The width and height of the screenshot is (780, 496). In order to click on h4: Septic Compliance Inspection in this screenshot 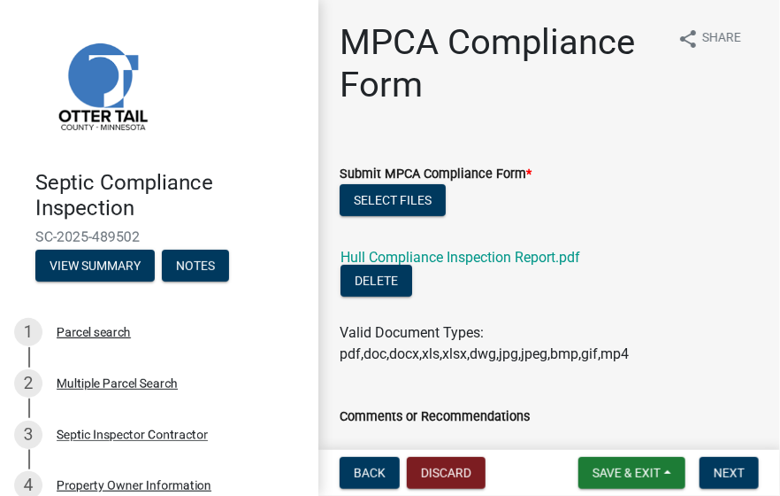, I will do `click(170, 196)`.